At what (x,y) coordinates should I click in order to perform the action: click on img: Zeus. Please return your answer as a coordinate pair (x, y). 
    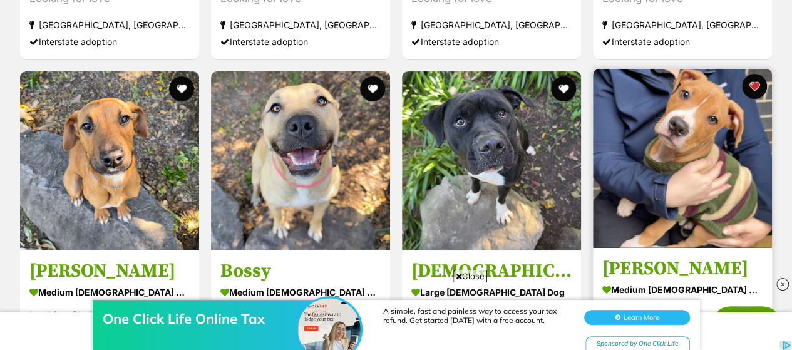
    Looking at the image, I should click on (492, 161).